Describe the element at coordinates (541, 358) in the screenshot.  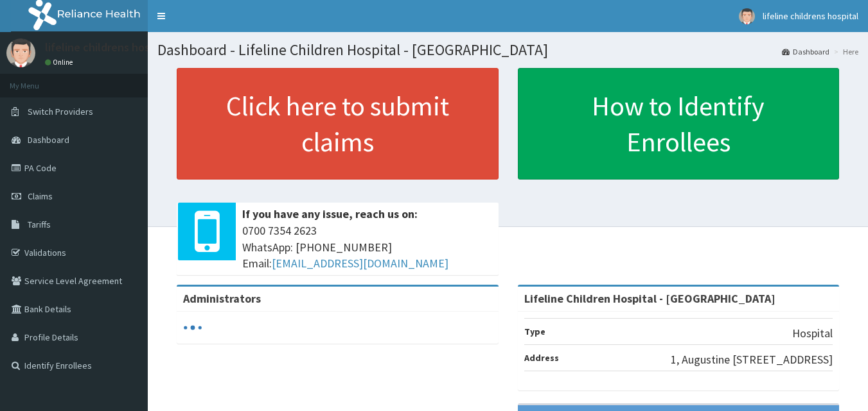
I see `b: Address` at that location.